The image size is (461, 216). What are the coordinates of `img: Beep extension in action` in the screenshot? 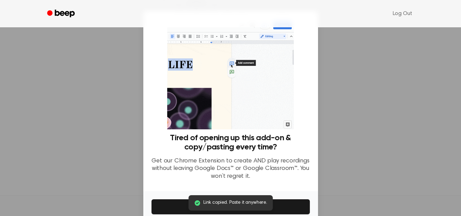 It's located at (230, 74).